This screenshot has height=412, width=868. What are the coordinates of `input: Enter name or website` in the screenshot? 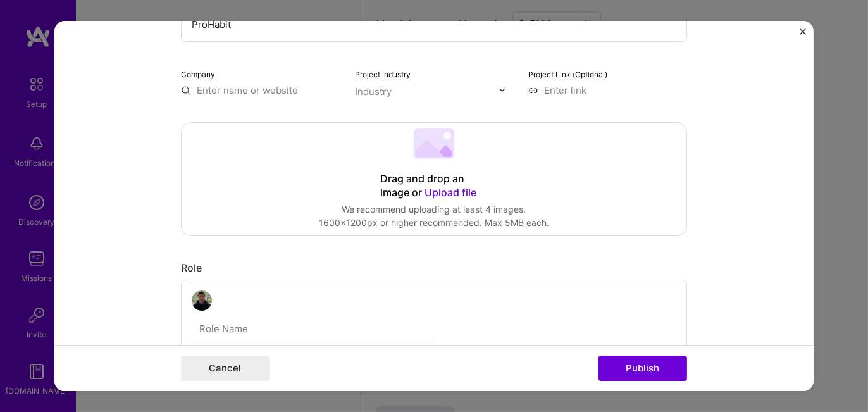 It's located at (260, 90).